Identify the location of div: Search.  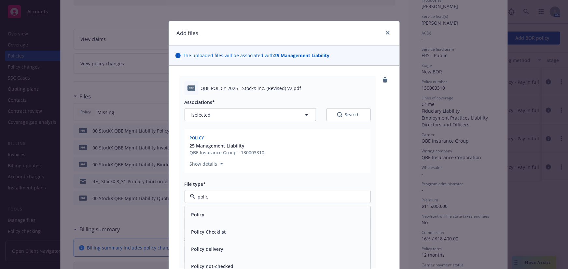
(349, 115).